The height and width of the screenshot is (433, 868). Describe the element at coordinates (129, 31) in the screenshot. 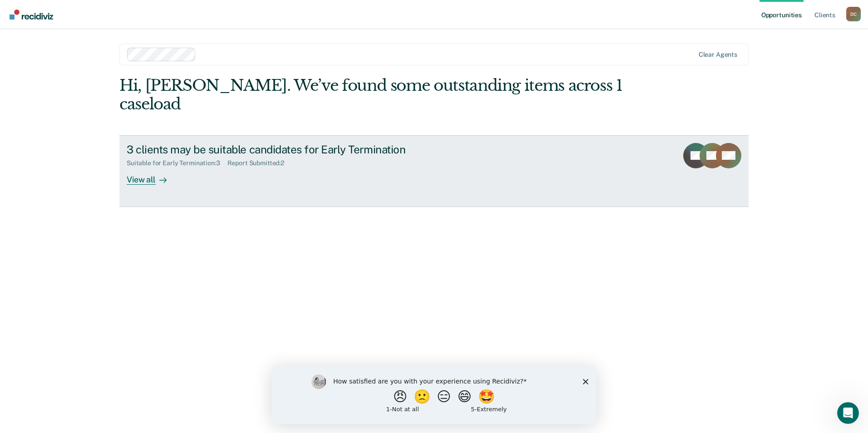

I see `button: 1` at that location.